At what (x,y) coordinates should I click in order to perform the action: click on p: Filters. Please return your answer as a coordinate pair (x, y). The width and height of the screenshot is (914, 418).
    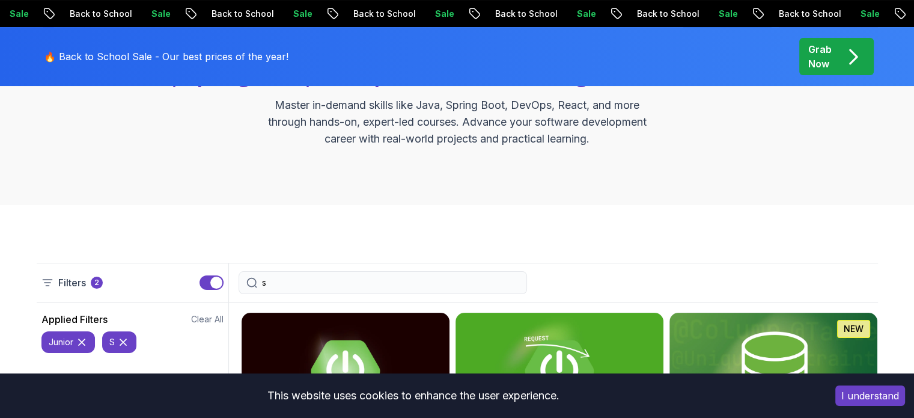
    Looking at the image, I should click on (72, 282).